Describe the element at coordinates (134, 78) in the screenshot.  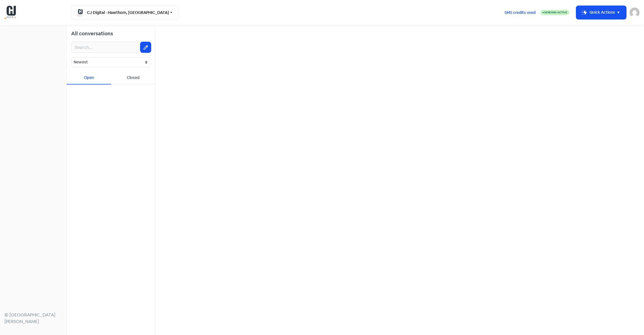
I see `div: Closed` at that location.